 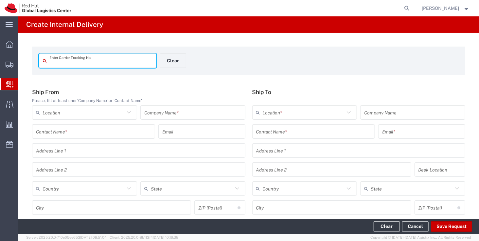 What do you see at coordinates (139, 92) in the screenshot?
I see `h5: Ship From` at bounding box center [139, 92].